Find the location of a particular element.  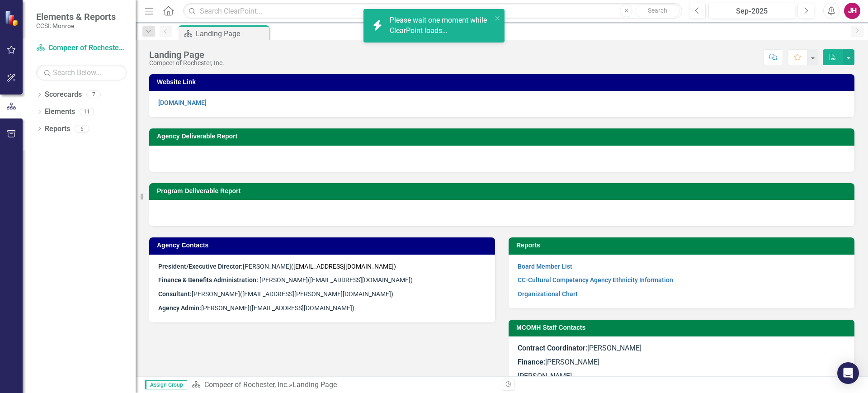

strong: Contract Coordinator: is located at coordinates (552, 348).